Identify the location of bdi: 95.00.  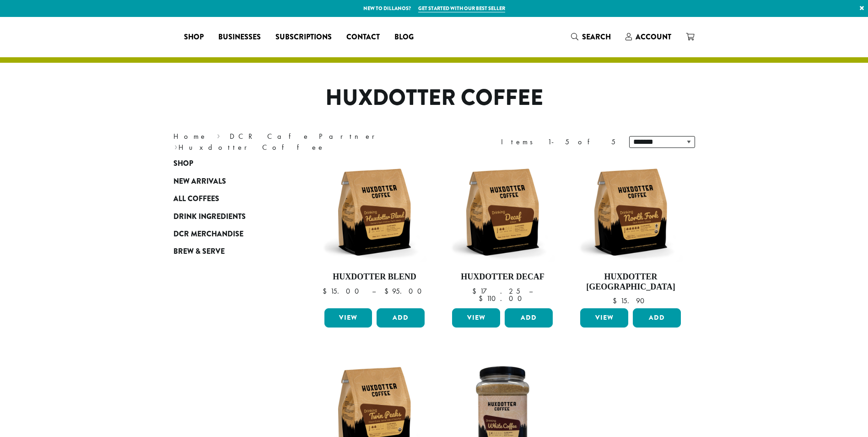
(405, 291).